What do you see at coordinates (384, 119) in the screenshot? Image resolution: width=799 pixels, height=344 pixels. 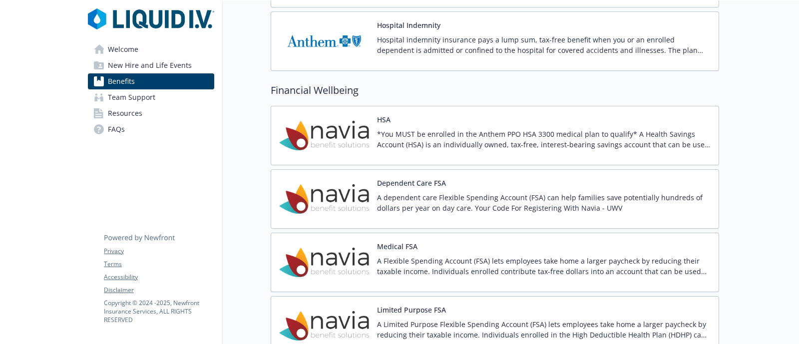 I see `button: HSA` at bounding box center [384, 119].